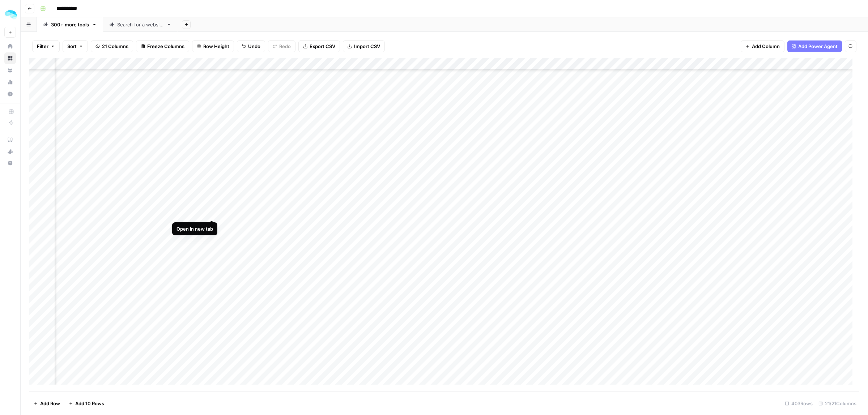 The height and width of the screenshot is (415, 868). I want to click on button: Help + Support, so click(10, 163).